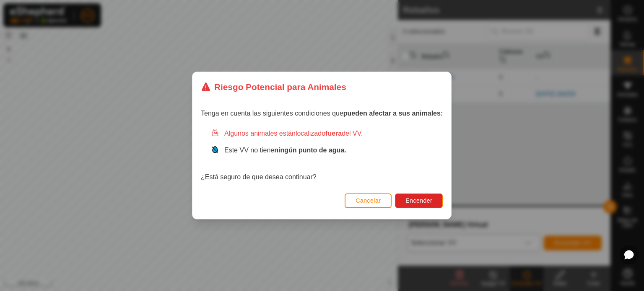 This screenshot has width=644, height=291. What do you see at coordinates (393, 113) in the screenshot?
I see `strong: pueden afectar a sus animales:` at bounding box center [393, 113].